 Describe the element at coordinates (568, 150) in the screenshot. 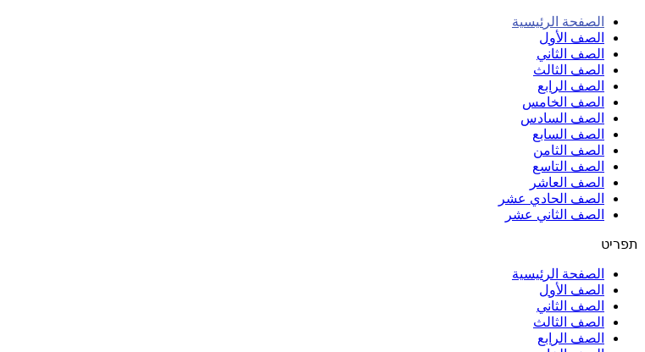

I see `a: الصف الثامن` at that location.